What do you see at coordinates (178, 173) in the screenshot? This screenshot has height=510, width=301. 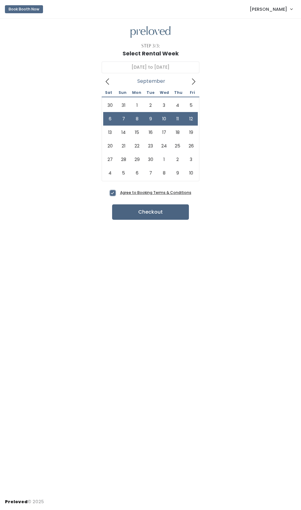 I see `span: October 9, 2025` at bounding box center [178, 173].